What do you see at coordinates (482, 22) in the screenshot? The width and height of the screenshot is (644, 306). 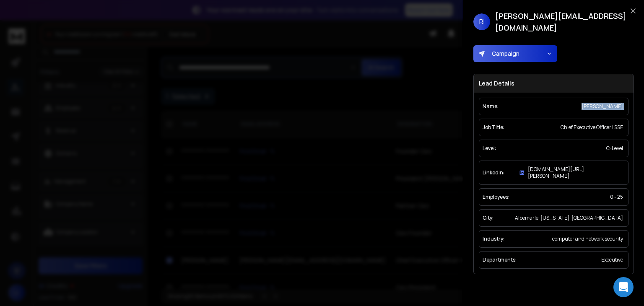 I see `span: RI` at bounding box center [482, 22].